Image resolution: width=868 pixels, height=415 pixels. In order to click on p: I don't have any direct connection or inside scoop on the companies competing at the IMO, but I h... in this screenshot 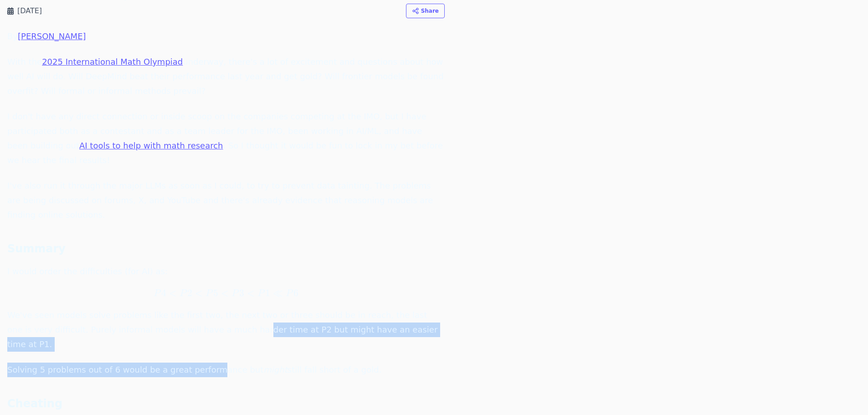, I will do `click(226, 138)`.